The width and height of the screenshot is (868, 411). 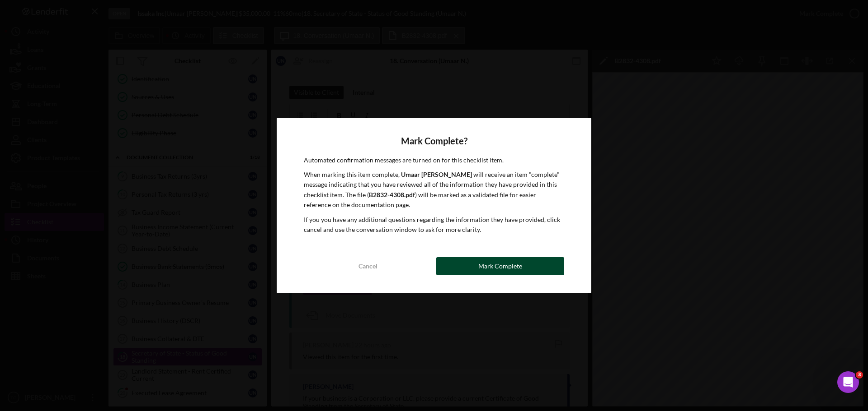 What do you see at coordinates (368, 267) in the screenshot?
I see `button: Cancel` at bounding box center [368, 267].